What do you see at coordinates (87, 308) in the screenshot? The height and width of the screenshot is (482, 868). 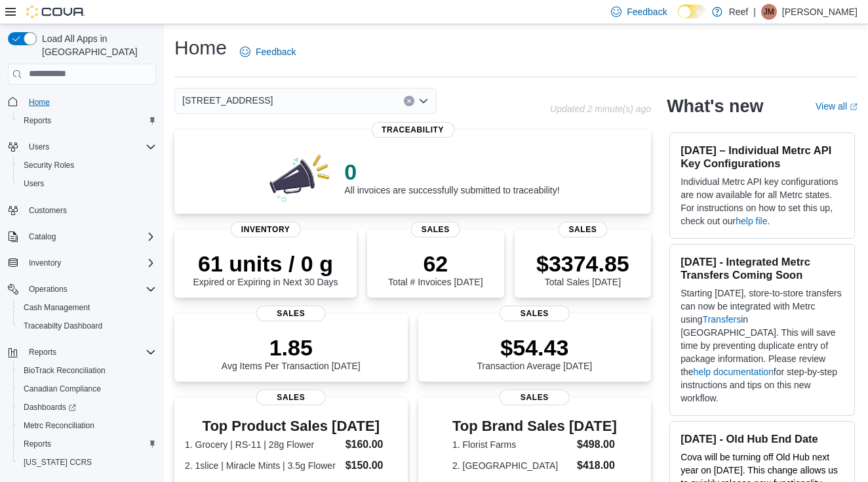 I see `button: Cash Management` at bounding box center [87, 308].